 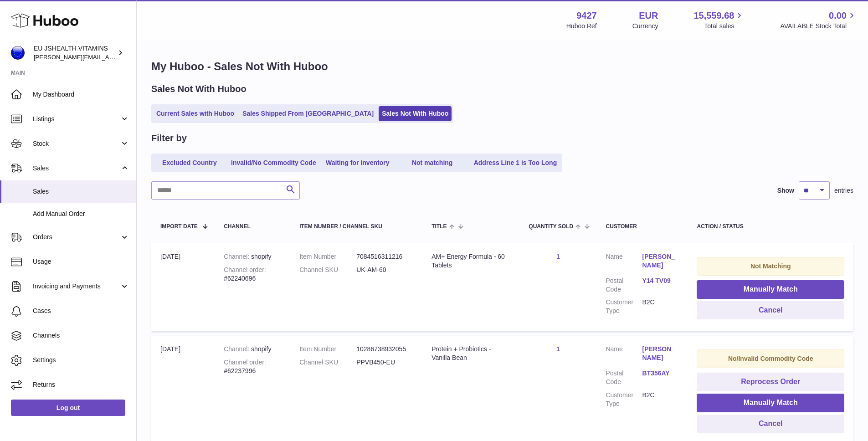 I want to click on div: Huboo Ref, so click(x=581, y=26).